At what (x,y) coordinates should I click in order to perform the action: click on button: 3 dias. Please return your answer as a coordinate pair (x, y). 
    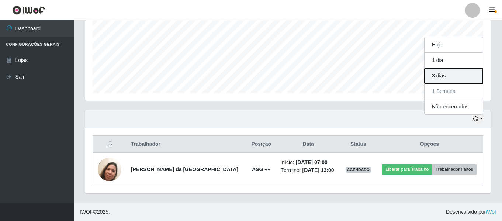
    Looking at the image, I should click on (454, 76).